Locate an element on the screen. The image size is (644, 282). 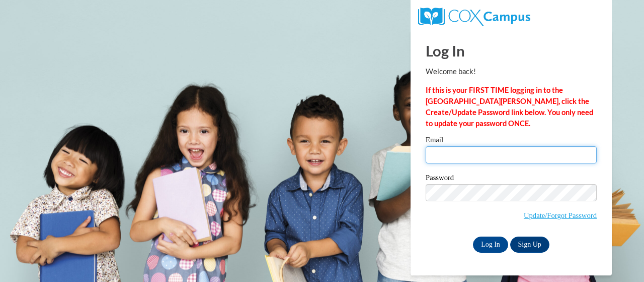
img: COX Campus is located at coordinates (474, 17).